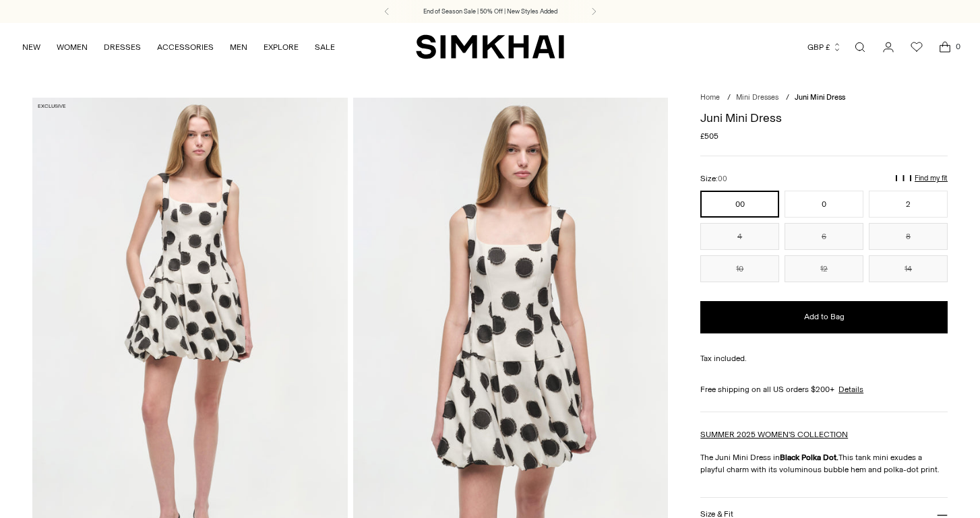 The width and height of the screenshot is (980, 518). Describe the element at coordinates (823, 236) in the screenshot. I see `button: 6` at that location.